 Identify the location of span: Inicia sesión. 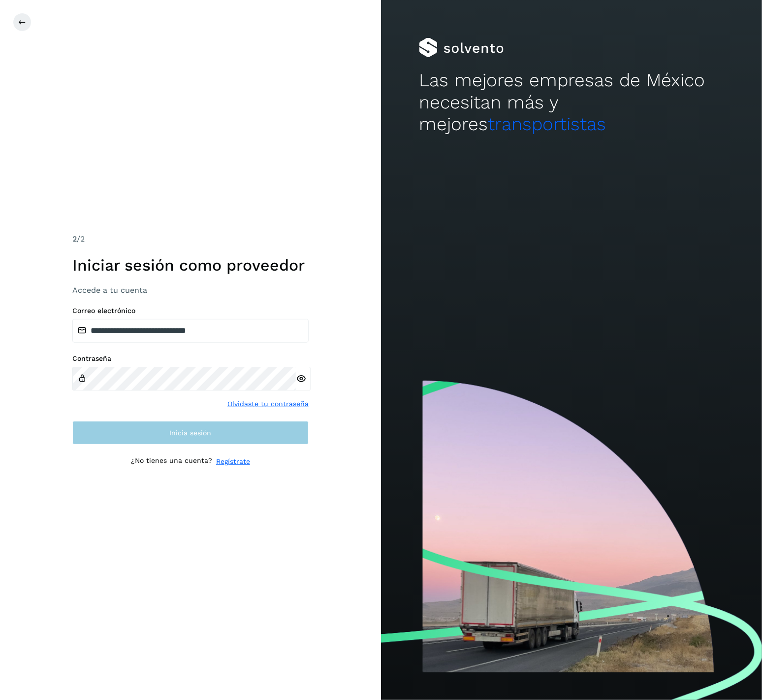
(190, 432).